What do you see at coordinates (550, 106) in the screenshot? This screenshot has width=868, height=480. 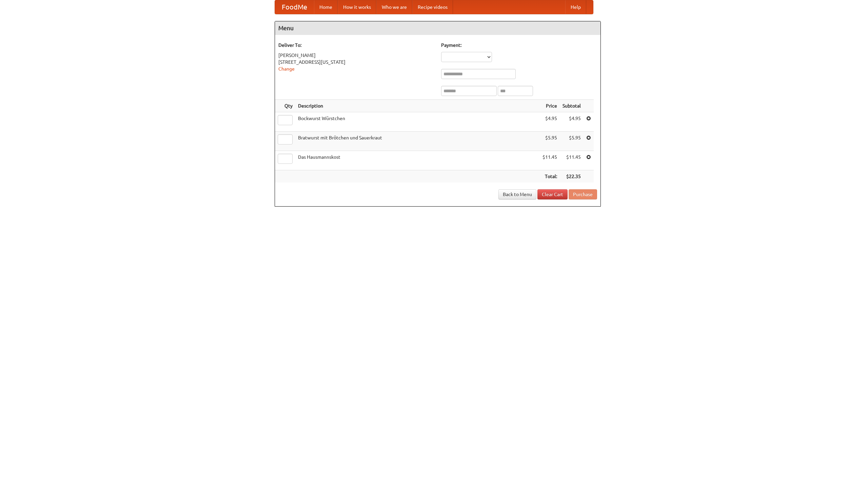 I see `th: Price` at bounding box center [550, 106].